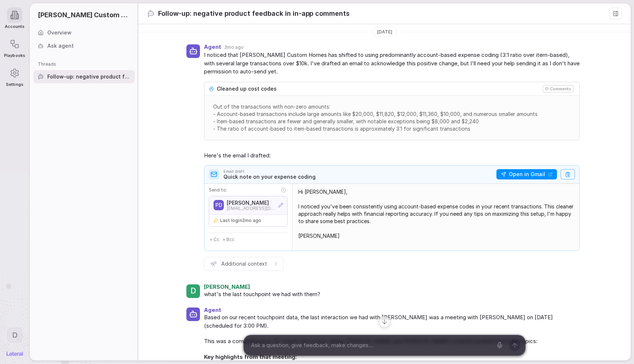 The width and height of the screenshot is (634, 364). I want to click on span: Quick note on your expense coding, so click(269, 177).